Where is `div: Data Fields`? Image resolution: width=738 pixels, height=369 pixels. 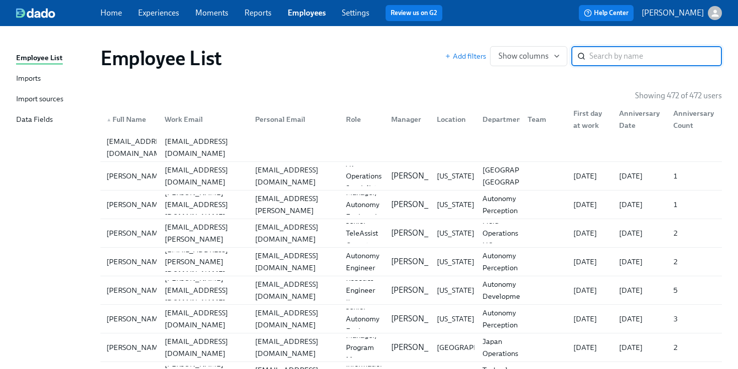
div: Data Fields is located at coordinates (34, 120).